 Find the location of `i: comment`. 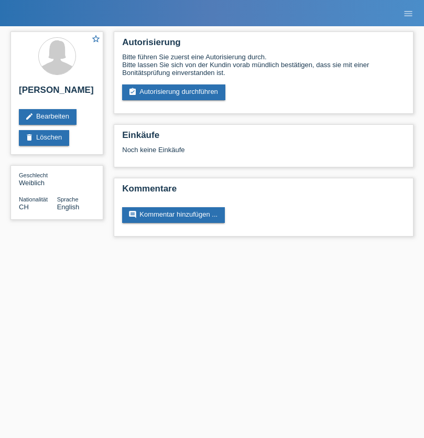

i: comment is located at coordinates (133, 214).